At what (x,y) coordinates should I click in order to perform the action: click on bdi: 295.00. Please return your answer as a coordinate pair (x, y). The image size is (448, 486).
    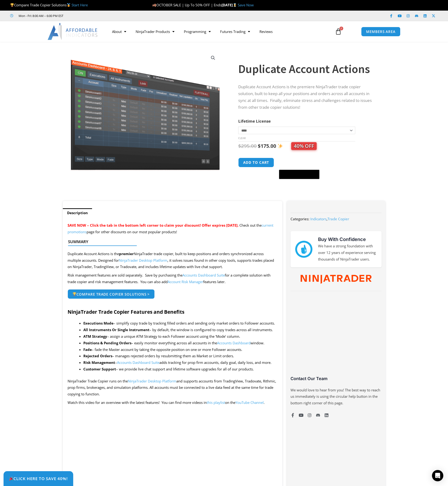
    Looking at the image, I should click on (247, 146).